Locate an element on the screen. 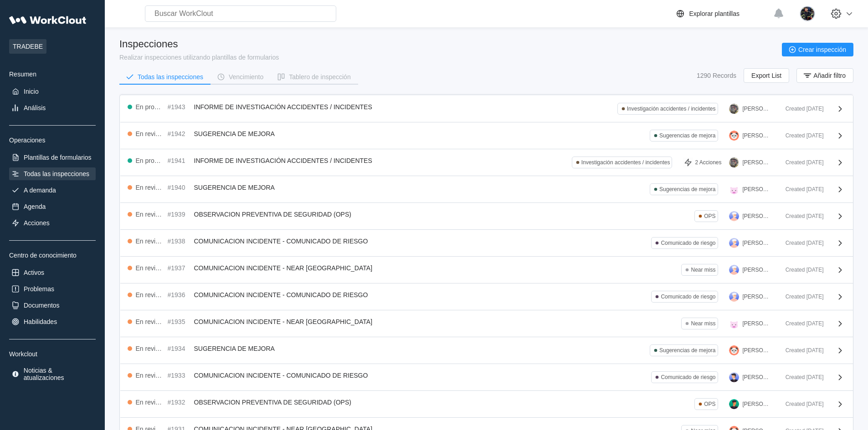  div: 2 Acciones is located at coordinates (708, 162).